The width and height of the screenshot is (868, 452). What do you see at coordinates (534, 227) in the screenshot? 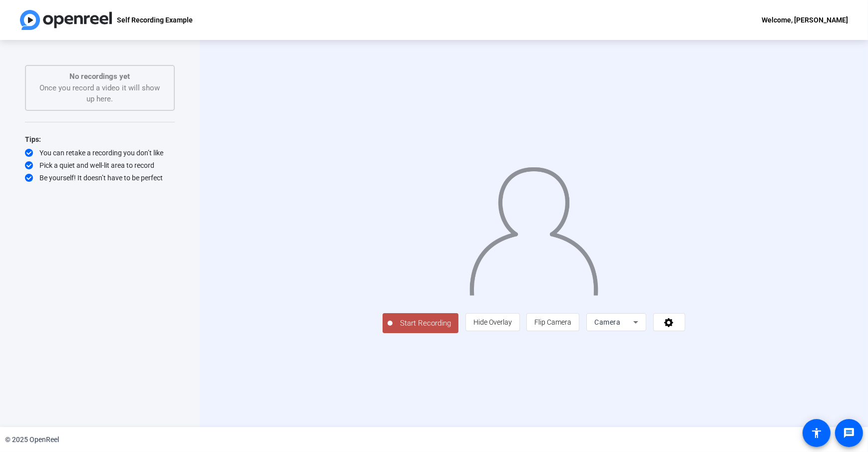
I see `img: overlay` at bounding box center [534, 227].